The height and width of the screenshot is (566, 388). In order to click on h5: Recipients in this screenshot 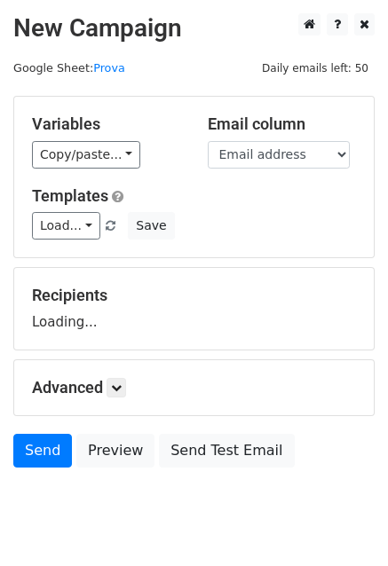, I will do `click(194, 296)`.